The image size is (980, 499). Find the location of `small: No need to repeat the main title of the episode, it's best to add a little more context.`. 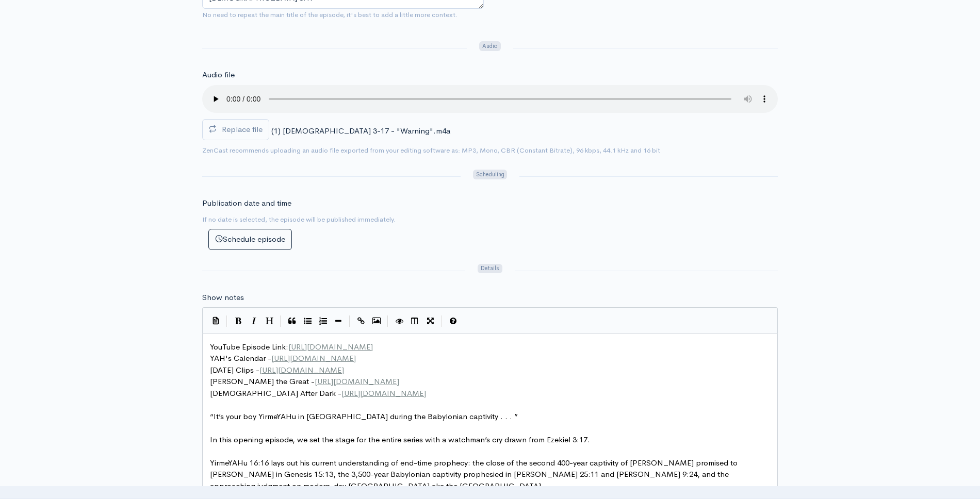

small: No need to repeat the main title of the episode, it's best to add a little more context. is located at coordinates (330, 14).